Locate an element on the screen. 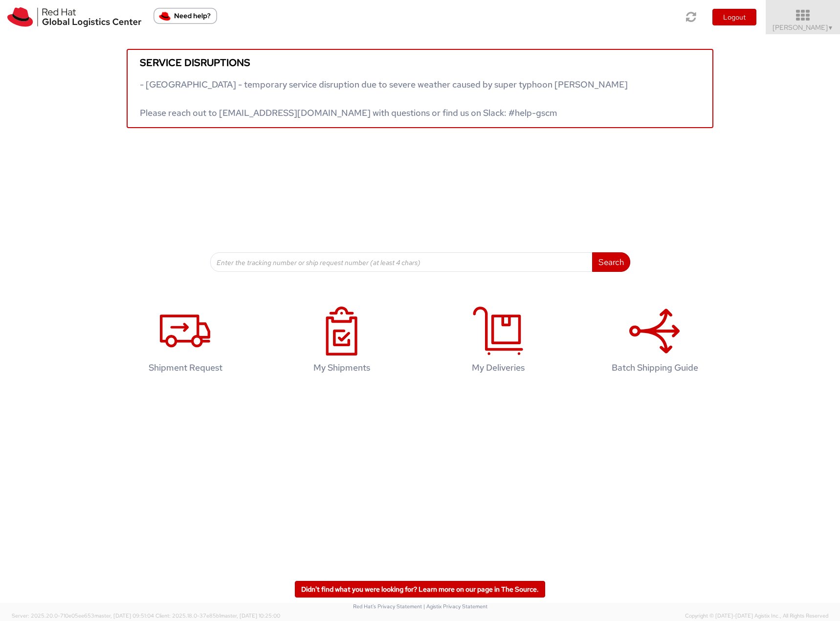  h4: My Shipments is located at coordinates (342, 368).